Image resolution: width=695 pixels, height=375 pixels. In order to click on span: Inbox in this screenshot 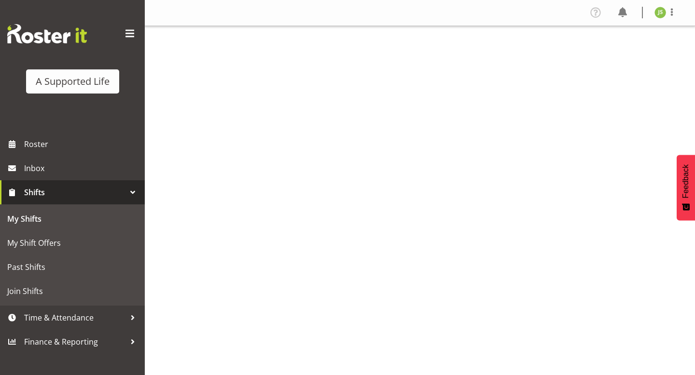, I will do `click(82, 168)`.